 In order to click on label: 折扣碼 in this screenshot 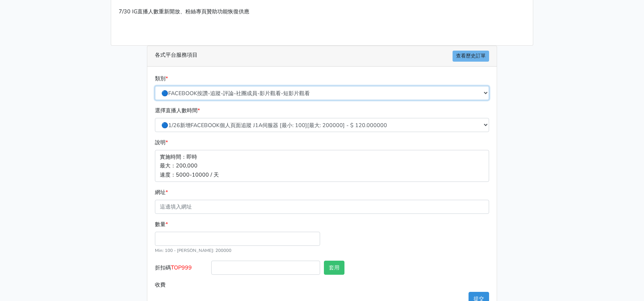, I will do `click(181, 269)`.